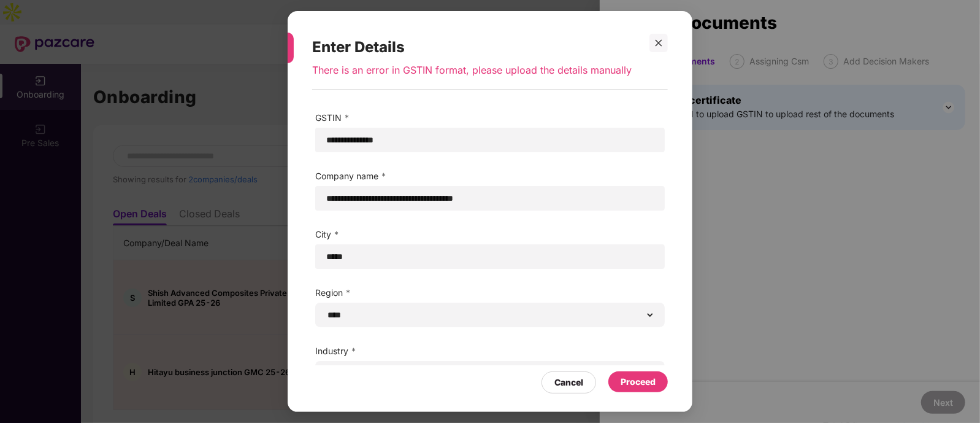  What do you see at coordinates (490, 177) in the screenshot?
I see `label: Company name` at bounding box center [490, 177].